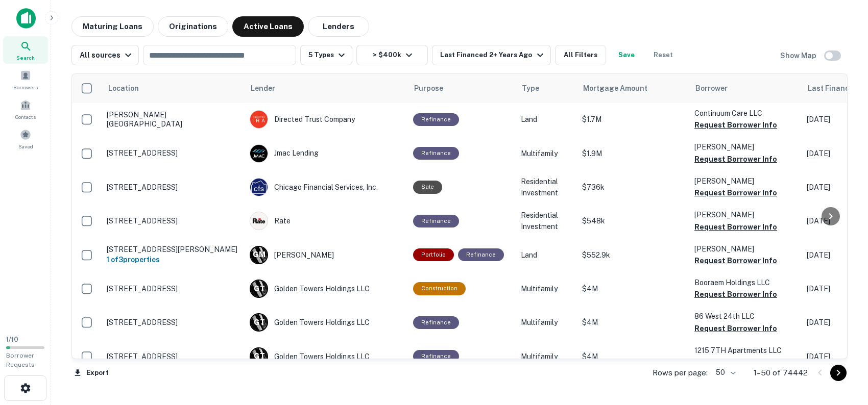 The image size is (868, 405). I want to click on th: Location, so click(173, 88).